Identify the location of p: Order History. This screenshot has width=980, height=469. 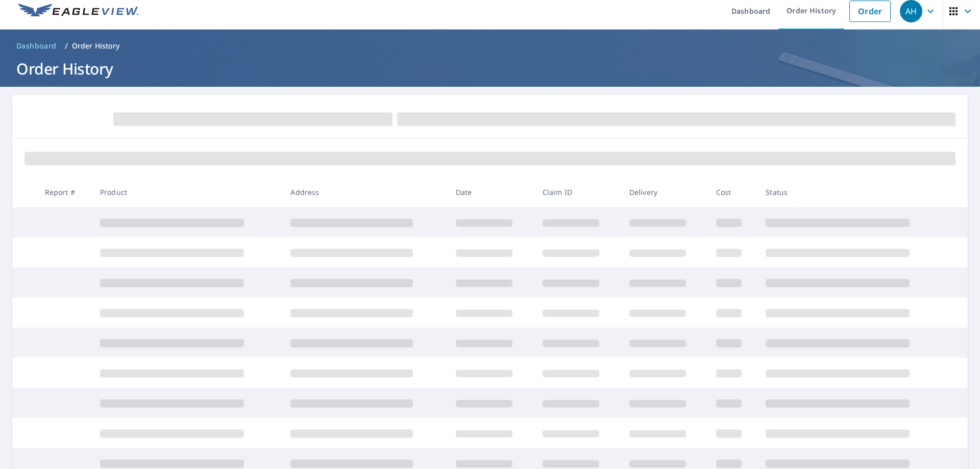
(96, 46).